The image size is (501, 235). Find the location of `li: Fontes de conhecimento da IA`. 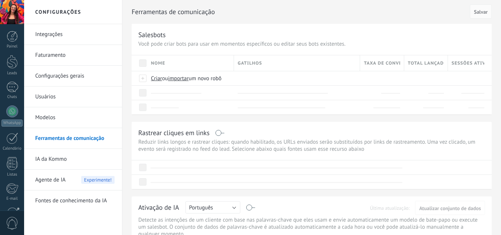

li: Fontes de conhecimento da IA is located at coordinates (73, 200).